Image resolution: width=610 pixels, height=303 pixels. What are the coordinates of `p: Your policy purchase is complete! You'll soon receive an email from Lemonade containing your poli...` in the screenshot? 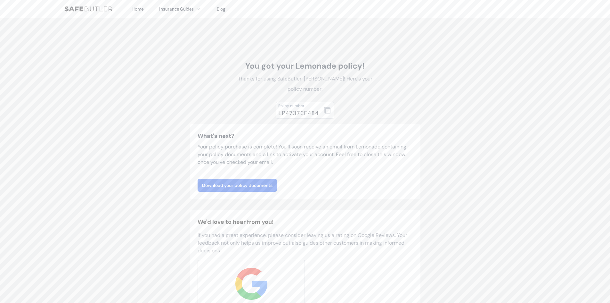 It's located at (305, 154).